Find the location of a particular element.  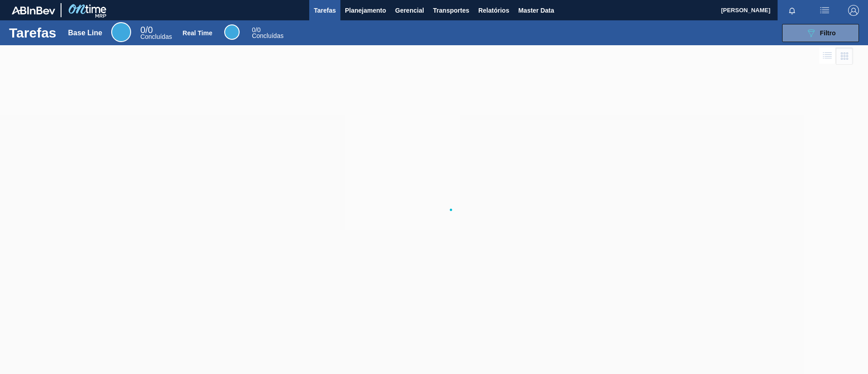

h1: Tarefas is located at coordinates (33, 33).